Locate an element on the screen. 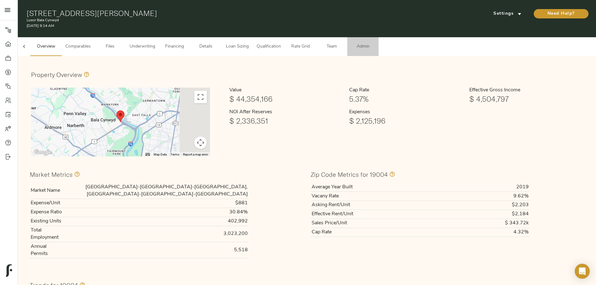 This screenshot has width=596, height=285. button: Map Data is located at coordinates (160, 155).